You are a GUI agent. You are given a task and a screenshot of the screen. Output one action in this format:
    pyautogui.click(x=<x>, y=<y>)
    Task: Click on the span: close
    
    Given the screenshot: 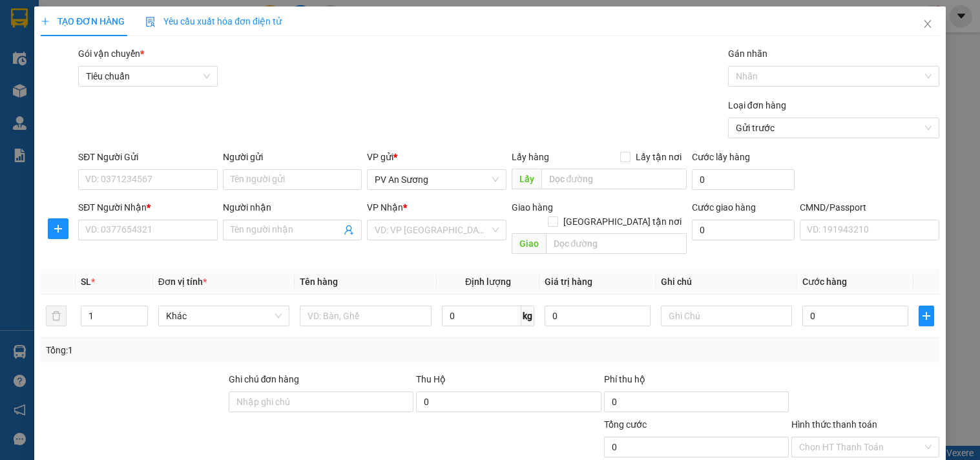 What is the action you would take?
    pyautogui.click(x=928, y=24)
    